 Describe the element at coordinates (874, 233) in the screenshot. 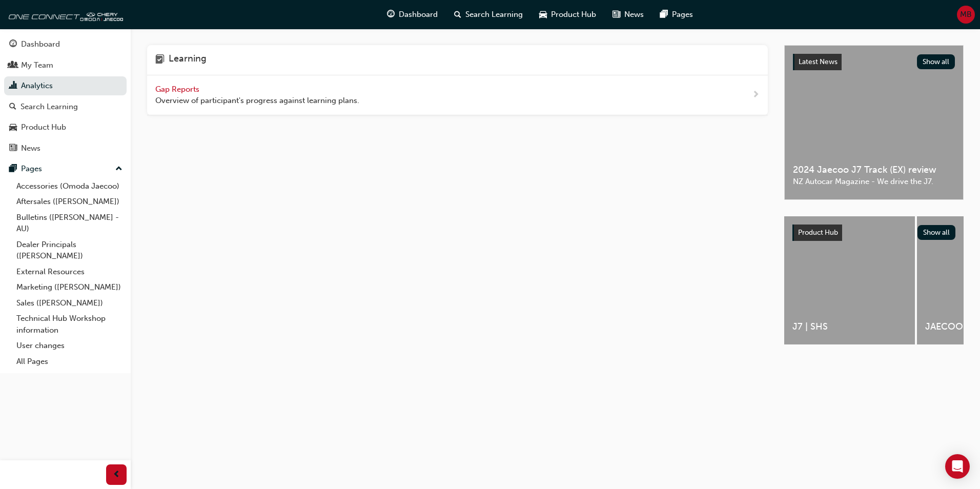

I see `a: Product HubShow all` at that location.